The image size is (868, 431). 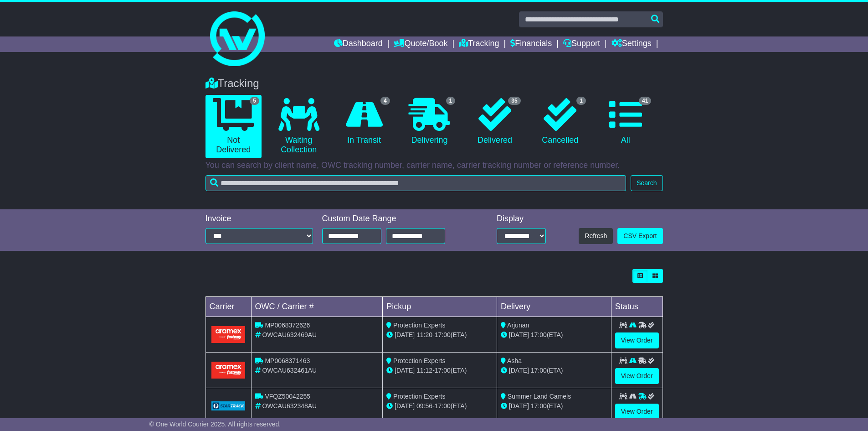 What do you see at coordinates (358, 44) in the screenshot?
I see `a: Dashboard` at bounding box center [358, 44].